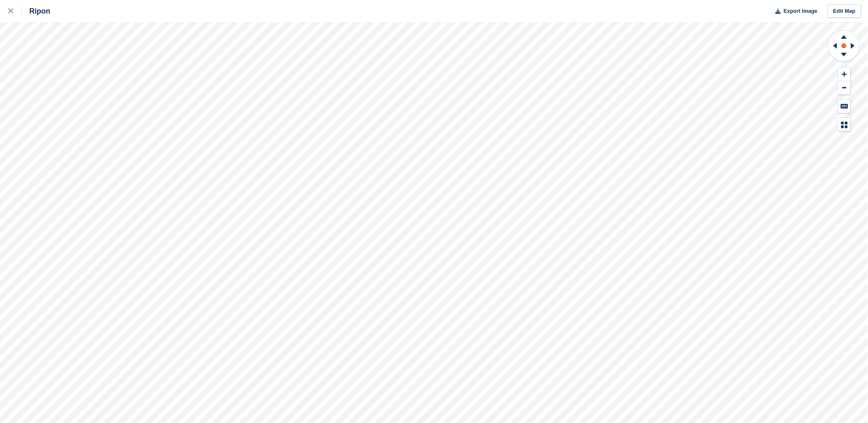 This screenshot has width=868, height=423. Describe the element at coordinates (844, 106) in the screenshot. I see `button: Keyboard Shortcuts` at that location.